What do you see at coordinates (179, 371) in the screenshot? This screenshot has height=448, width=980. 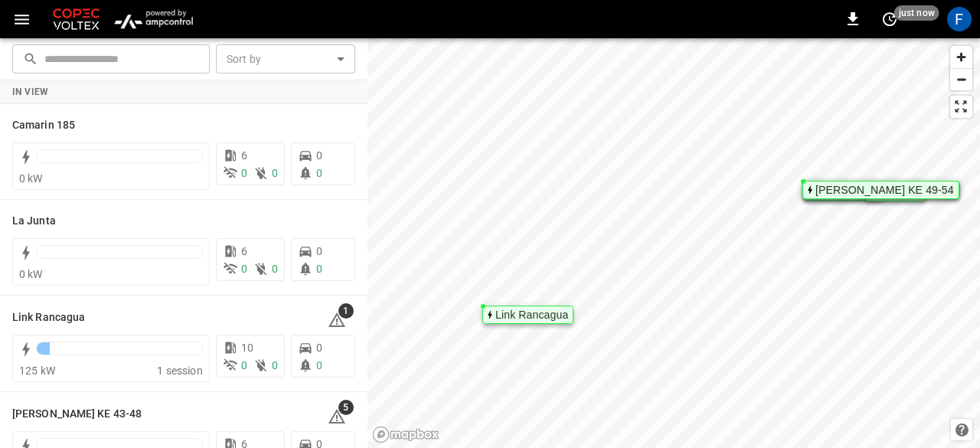 I see `span: 1 session` at bounding box center [179, 371].